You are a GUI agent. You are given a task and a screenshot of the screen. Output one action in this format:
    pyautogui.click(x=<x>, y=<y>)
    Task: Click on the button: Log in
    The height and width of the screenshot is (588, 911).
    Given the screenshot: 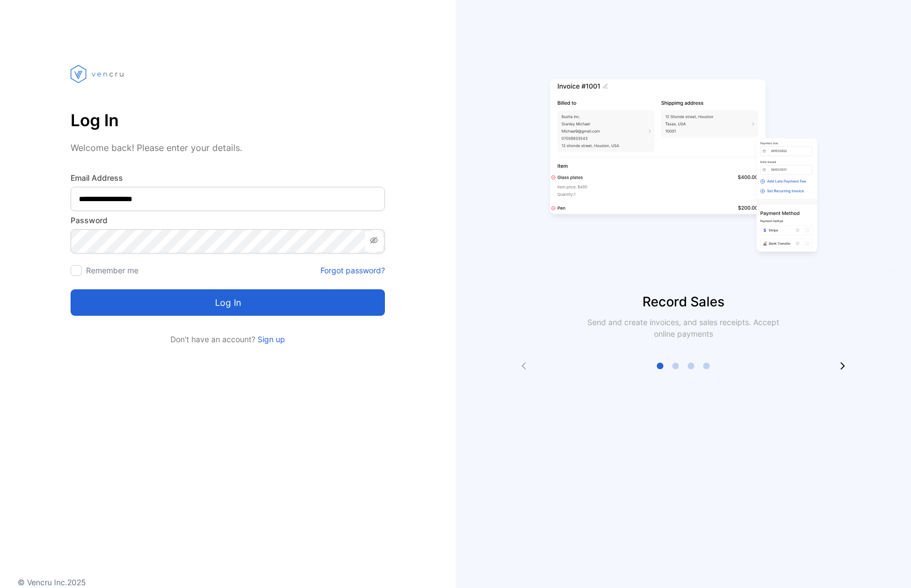 What is the action you would take?
    pyautogui.click(x=227, y=302)
    